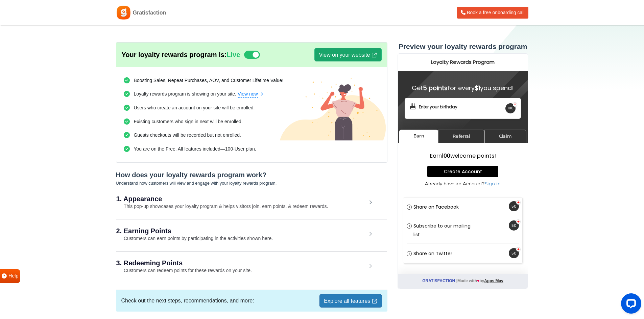 The height and width of the screenshot is (319, 644). Describe the element at coordinates (242, 263) in the screenshot. I see `h2: 3. Redeeming Points` at that location.